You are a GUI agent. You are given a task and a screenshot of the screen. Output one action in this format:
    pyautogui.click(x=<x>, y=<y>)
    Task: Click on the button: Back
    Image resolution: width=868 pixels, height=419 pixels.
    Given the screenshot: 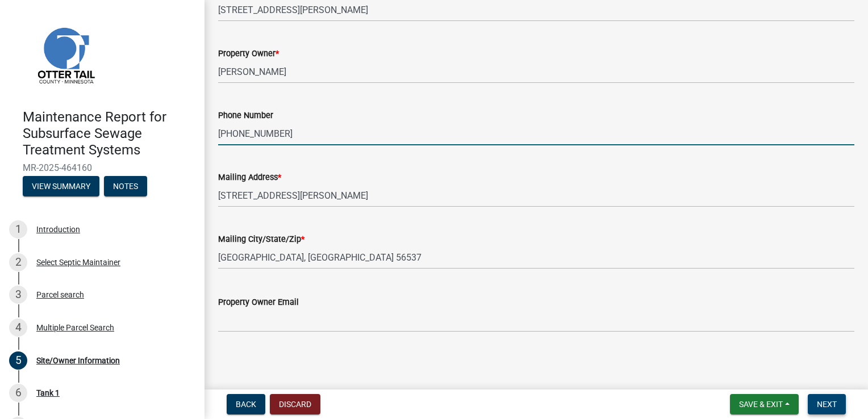 What is the action you would take?
    pyautogui.click(x=246, y=405)
    